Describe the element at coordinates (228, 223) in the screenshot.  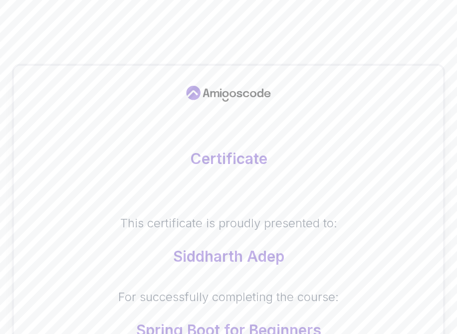
I see `p: This certificate is proudly presented to:` at that location.